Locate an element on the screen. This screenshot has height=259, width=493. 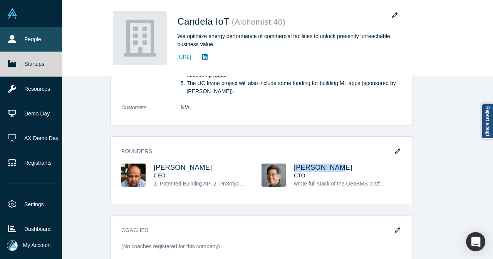
h3: Founders is located at coordinates (256, 151).